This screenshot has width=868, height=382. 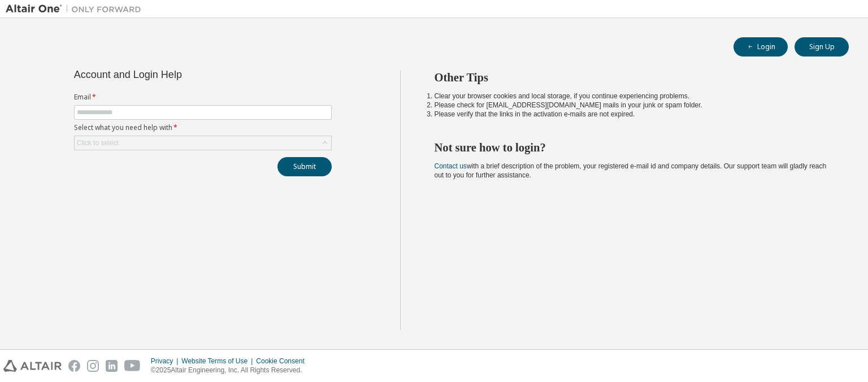 I want to click on div: Privacy, so click(x=167, y=361).